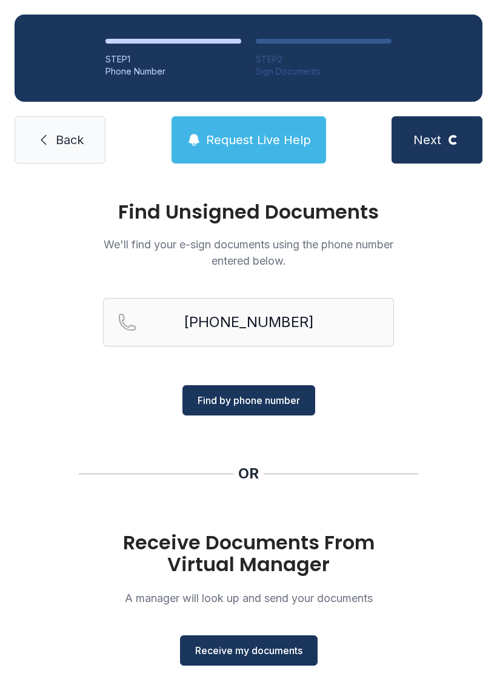  Describe the element at coordinates (173, 59) in the screenshot. I see `div: STEP 1` at that location.